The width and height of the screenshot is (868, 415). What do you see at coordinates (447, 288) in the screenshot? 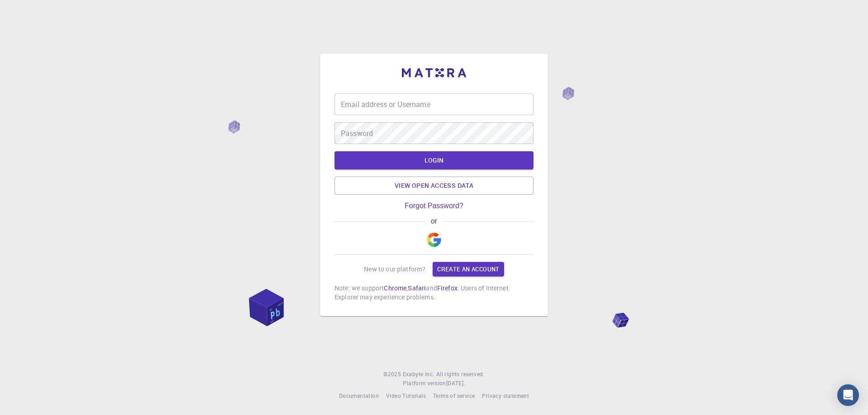
I see `a: Firefox` at bounding box center [447, 288].